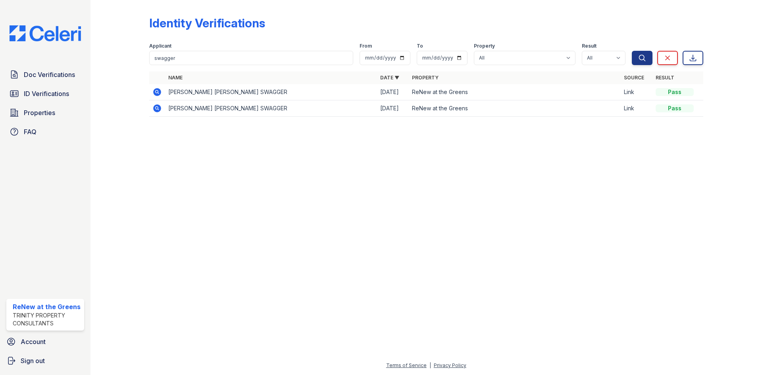  What do you see at coordinates (175, 77) in the screenshot?
I see `a: Name` at bounding box center [175, 77].